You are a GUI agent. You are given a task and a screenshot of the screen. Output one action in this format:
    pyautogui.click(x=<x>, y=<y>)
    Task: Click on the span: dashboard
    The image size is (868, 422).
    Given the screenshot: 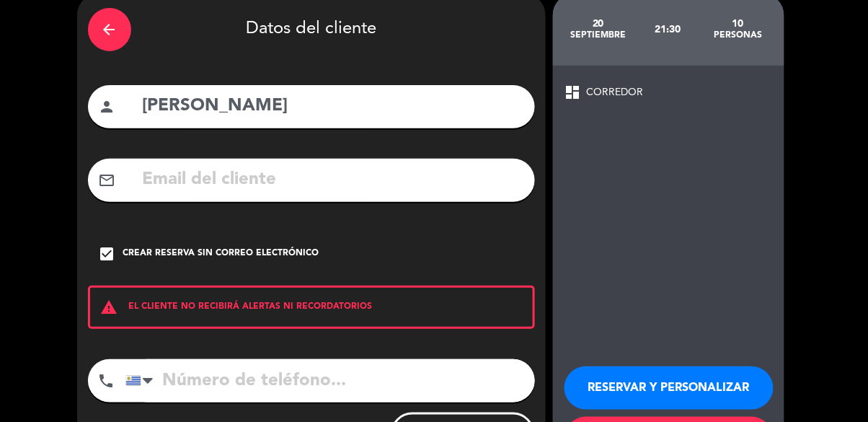 What is the action you would take?
    pyautogui.click(x=573, y=92)
    